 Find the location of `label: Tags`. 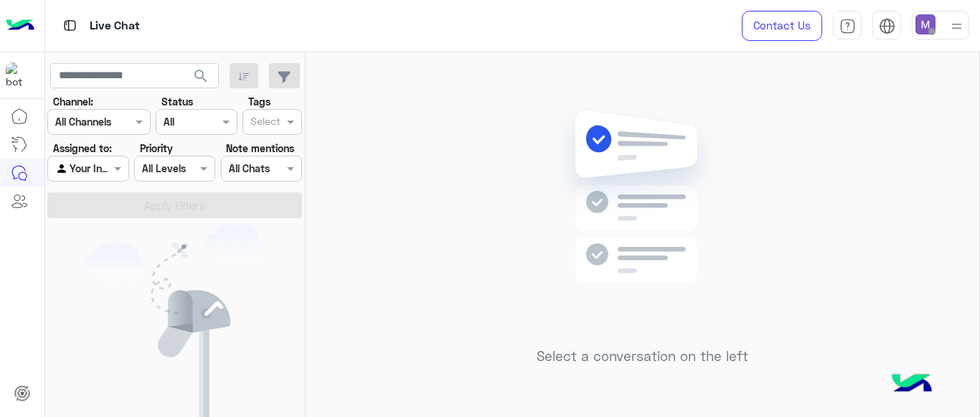

label: Tags is located at coordinates (259, 101).